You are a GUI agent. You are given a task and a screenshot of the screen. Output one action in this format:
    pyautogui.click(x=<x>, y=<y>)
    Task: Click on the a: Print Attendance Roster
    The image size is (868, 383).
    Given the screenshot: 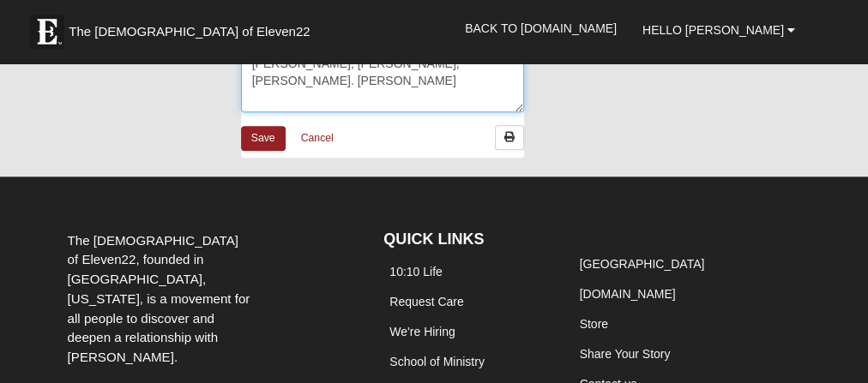 What is the action you would take?
    pyautogui.click(x=509, y=137)
    